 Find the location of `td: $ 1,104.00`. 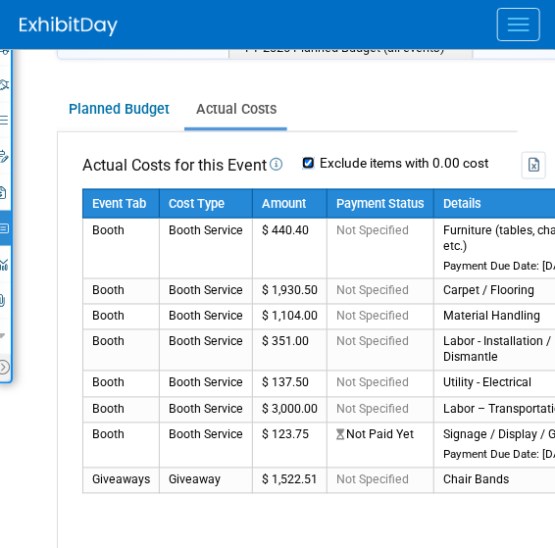

td: $ 1,104.00 is located at coordinates (290, 318).